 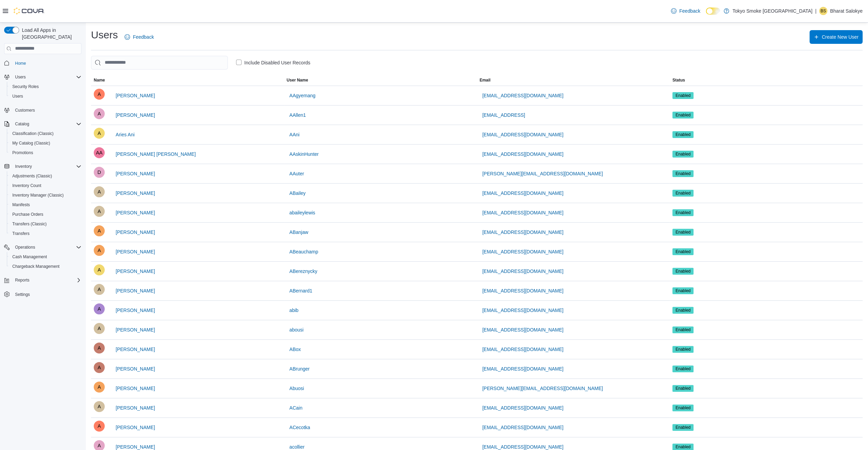 What do you see at coordinates (26, 86) in the screenshot?
I see `span: Security Roles` at bounding box center [26, 86].